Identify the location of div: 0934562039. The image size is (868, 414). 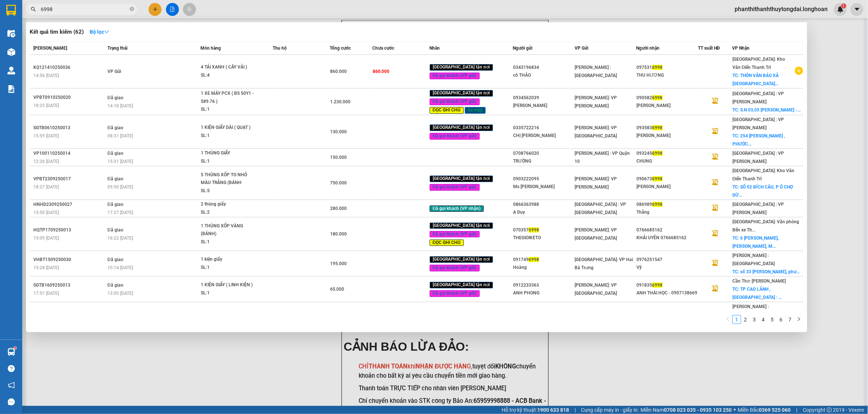
(543, 98).